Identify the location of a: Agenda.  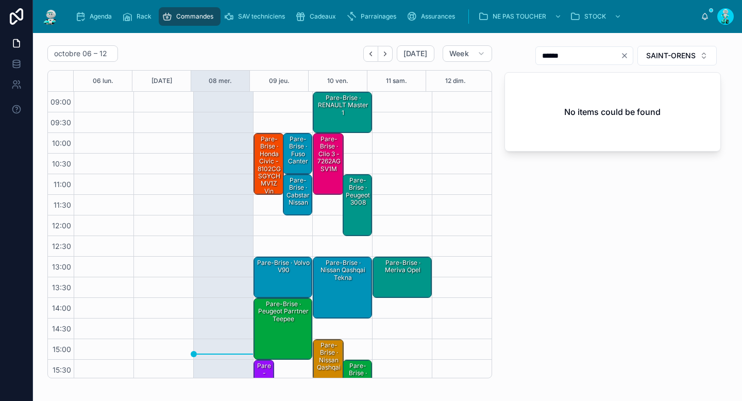
(95, 16).